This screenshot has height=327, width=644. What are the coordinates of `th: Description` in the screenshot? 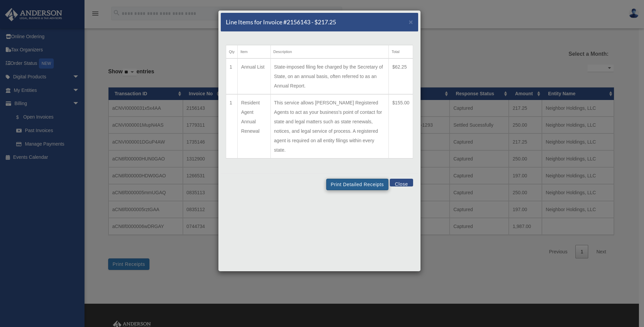 It's located at (330, 52).